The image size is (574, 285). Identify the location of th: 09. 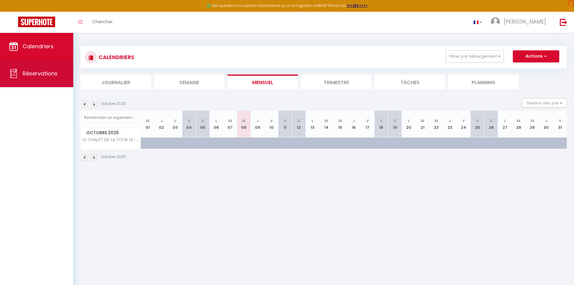
(258, 124).